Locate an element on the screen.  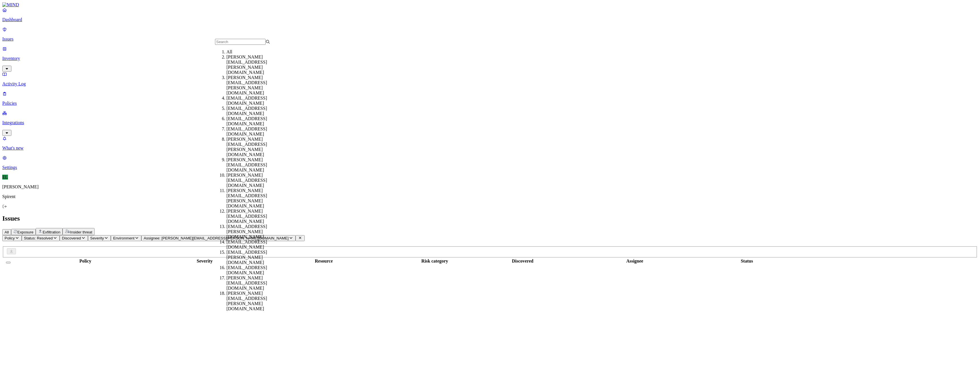
span: EL is located at coordinates (5, 177).